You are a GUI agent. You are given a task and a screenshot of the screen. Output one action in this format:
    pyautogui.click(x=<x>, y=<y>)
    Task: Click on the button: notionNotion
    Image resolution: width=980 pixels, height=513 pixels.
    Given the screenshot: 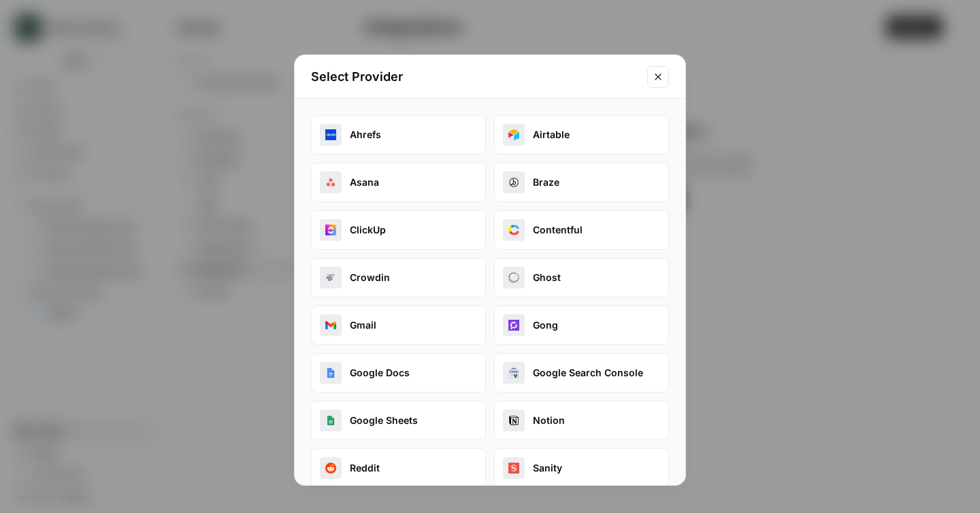 What is the action you would take?
    pyautogui.click(x=581, y=421)
    